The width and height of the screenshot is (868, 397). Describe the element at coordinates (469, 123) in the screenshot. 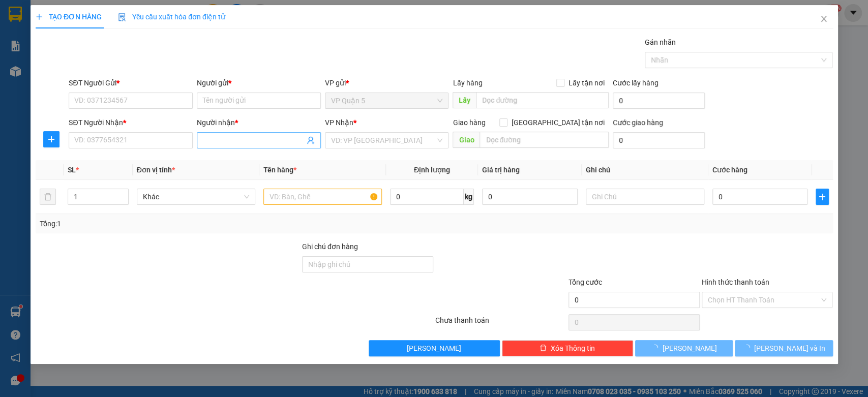

I see `span: Giao hàng` at that location.